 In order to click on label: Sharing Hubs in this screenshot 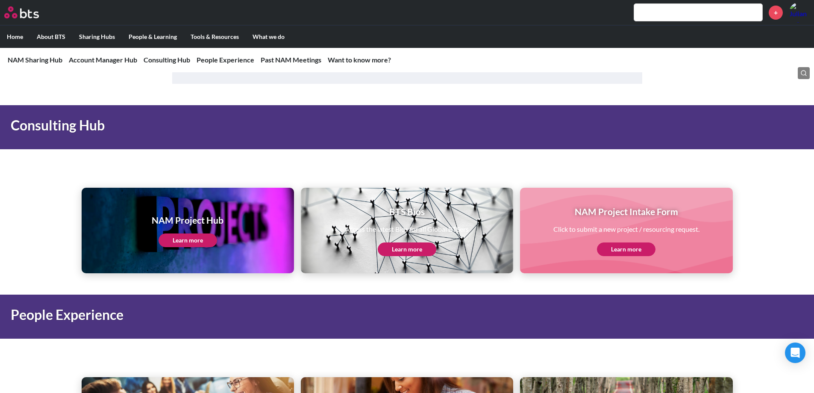, I will do `click(97, 37)`.